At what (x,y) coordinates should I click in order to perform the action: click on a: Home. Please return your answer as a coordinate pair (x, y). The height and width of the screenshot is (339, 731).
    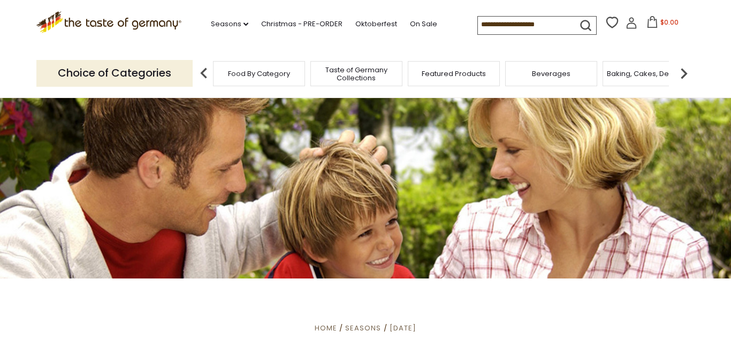
    Looking at the image, I should click on (326, 328).